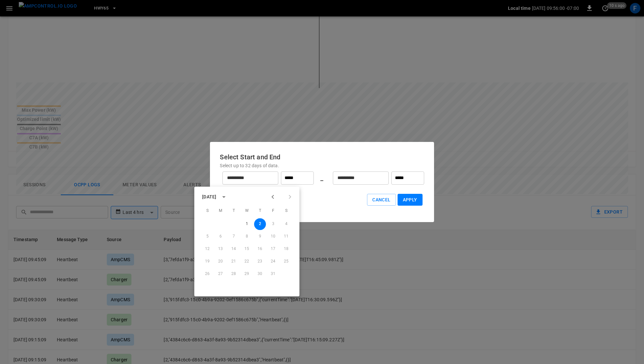  I want to click on button: Cancel, so click(381, 200).